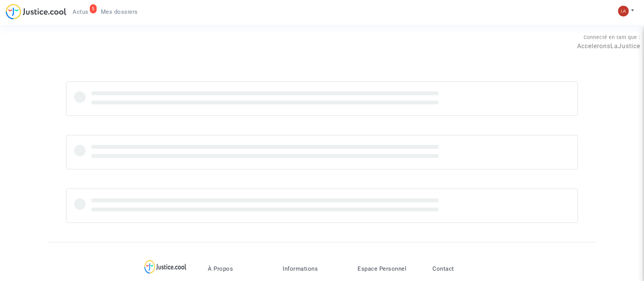 The width and height of the screenshot is (644, 281). I want to click on span: Actus, so click(81, 12).